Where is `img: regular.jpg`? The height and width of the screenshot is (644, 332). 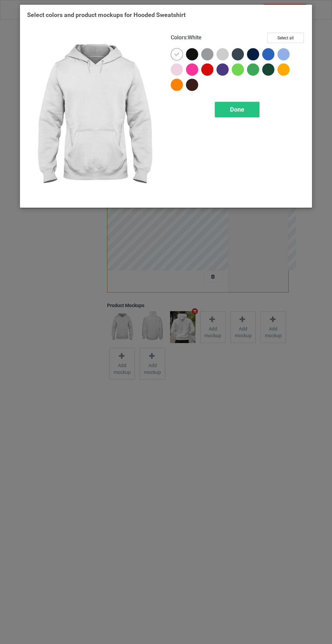
img: regular.jpg is located at coordinates (94, 116).